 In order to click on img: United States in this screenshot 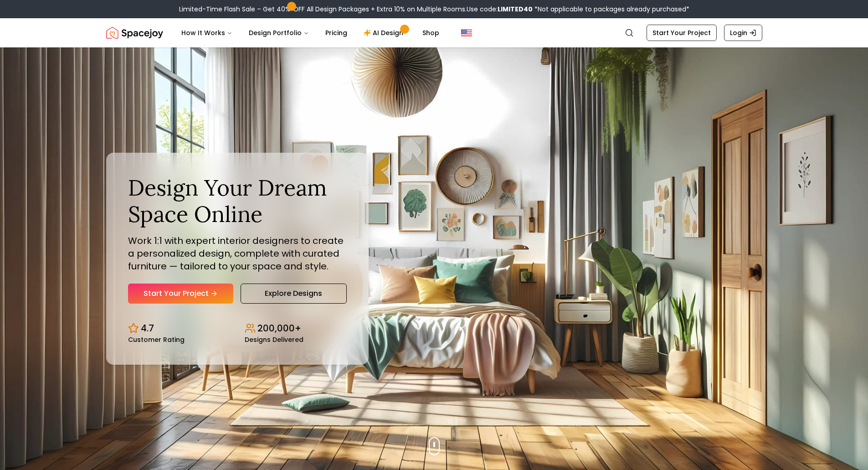, I will do `click(467, 33)`.